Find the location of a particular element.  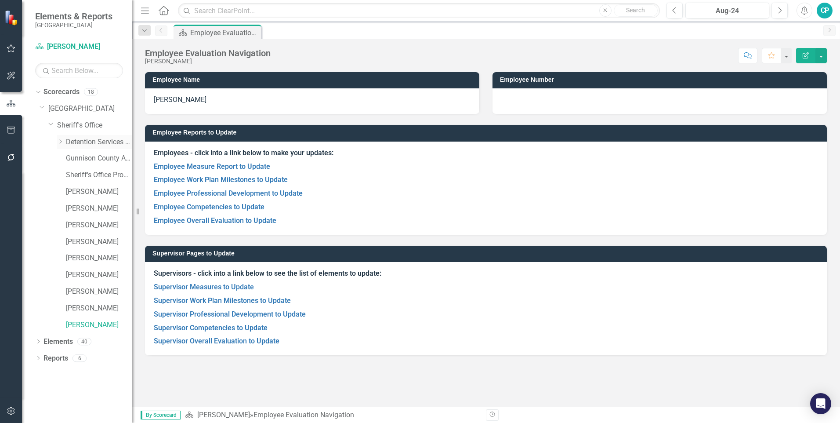

div: 40 is located at coordinates (84, 341).